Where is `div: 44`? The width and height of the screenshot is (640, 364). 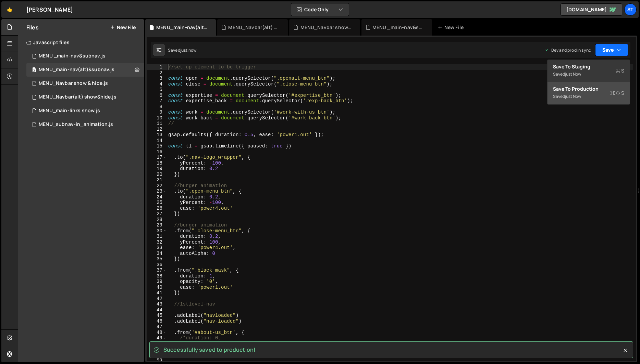
div: 44 is located at coordinates (156, 310).